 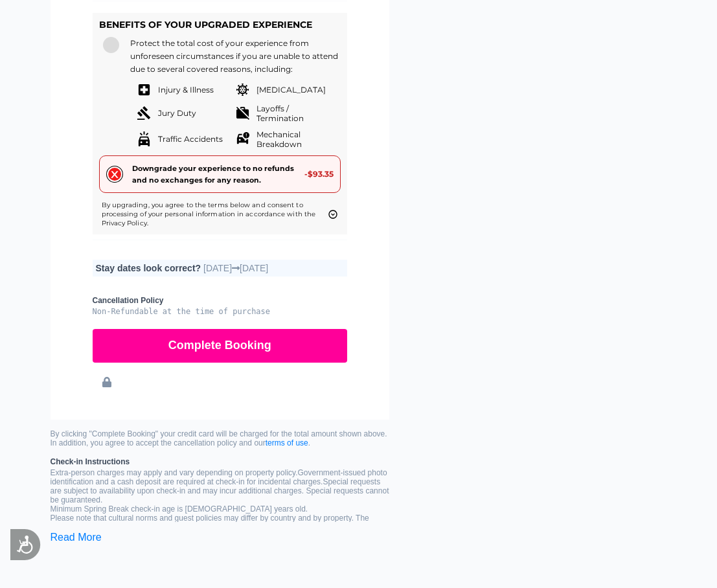 What do you see at coordinates (221, 462) in the screenshot?
I see `b: Check-in Instructions` at bounding box center [221, 462].